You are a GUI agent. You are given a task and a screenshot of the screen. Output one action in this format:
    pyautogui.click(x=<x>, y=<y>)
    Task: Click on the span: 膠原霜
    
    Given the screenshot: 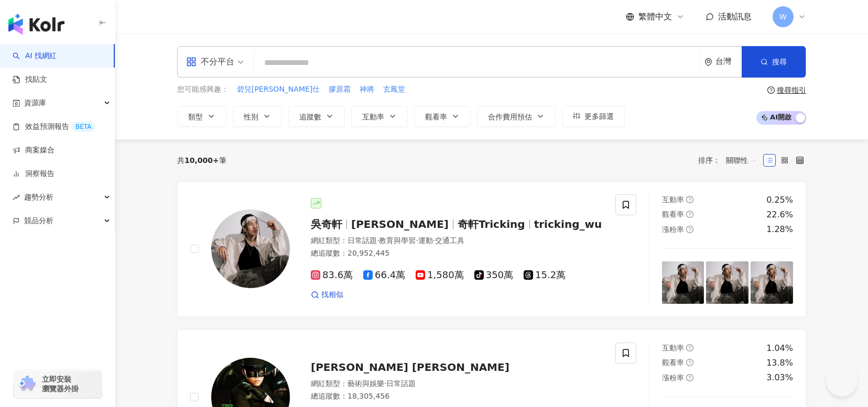 What is the action you would take?
    pyautogui.click(x=339, y=90)
    